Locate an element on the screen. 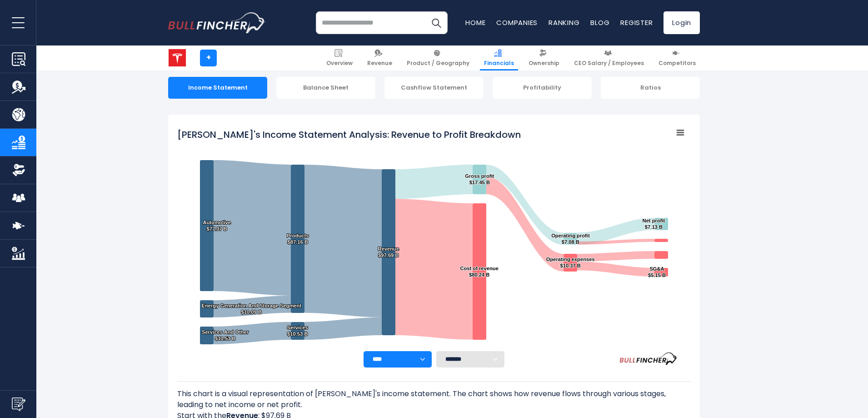 This screenshot has width=868, height=418. div: Income Statement is located at coordinates (218, 88).